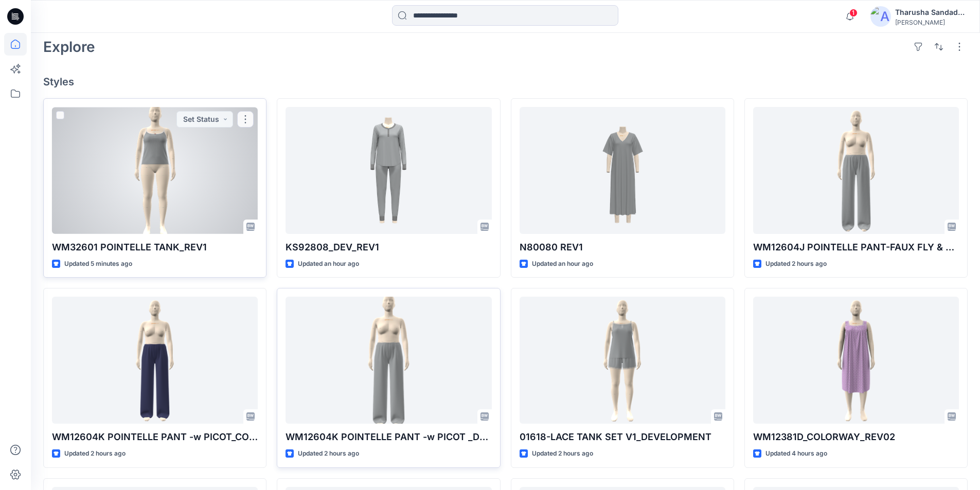  What do you see at coordinates (155, 360) in the screenshot?
I see `a: WM12604K POINTELLE PANT -w PICOT_COLORWAY` at bounding box center [155, 360].